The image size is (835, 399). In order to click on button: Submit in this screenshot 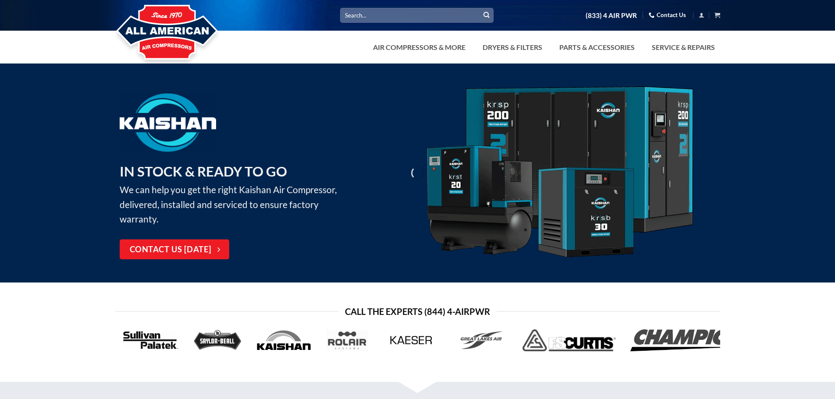, I will do `click(486, 15)`.